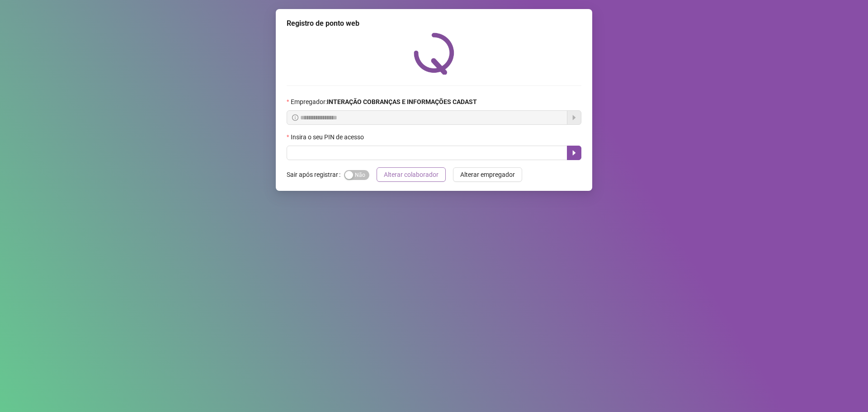 Image resolution: width=868 pixels, height=412 pixels. Describe the element at coordinates (487, 175) in the screenshot. I see `span: Alterar empregador` at that location.